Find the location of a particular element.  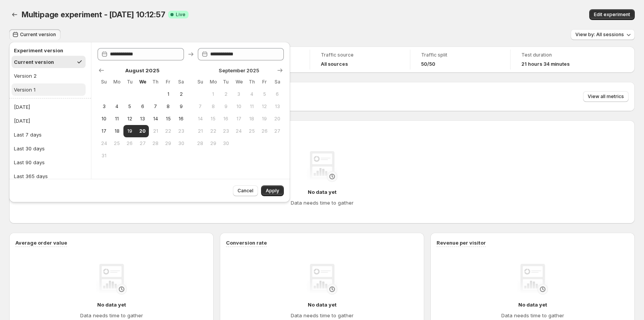

button: Current version is located at coordinates (34, 34).